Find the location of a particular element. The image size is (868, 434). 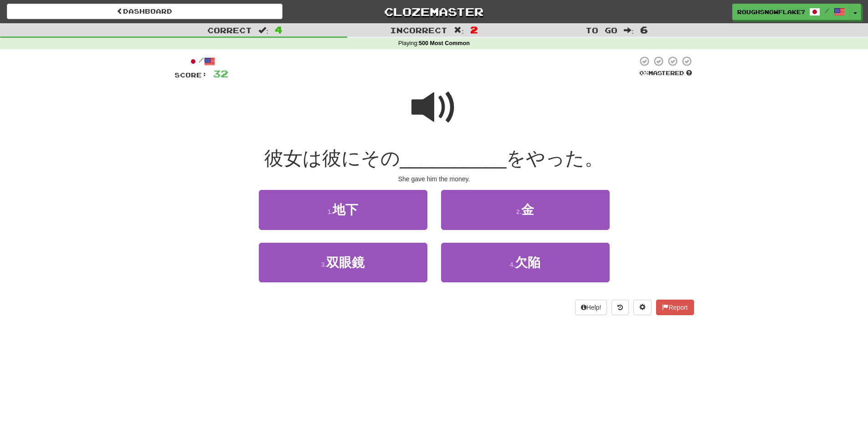

button: 2.金 is located at coordinates (525, 209).